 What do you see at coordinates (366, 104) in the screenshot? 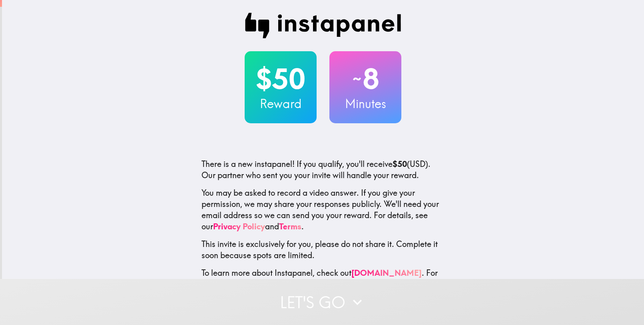
I see `h3: Minutes` at bounding box center [366, 104].